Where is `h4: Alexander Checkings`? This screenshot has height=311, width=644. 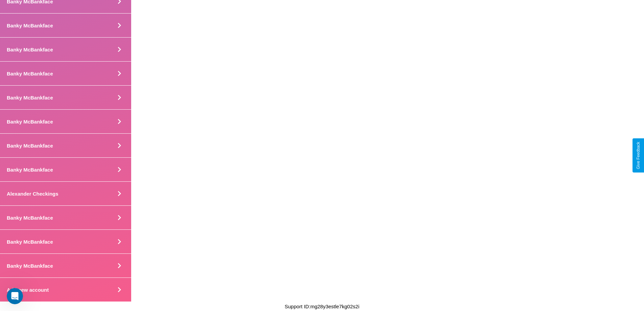
h4: Alexander Checkings is located at coordinates (32, 194).